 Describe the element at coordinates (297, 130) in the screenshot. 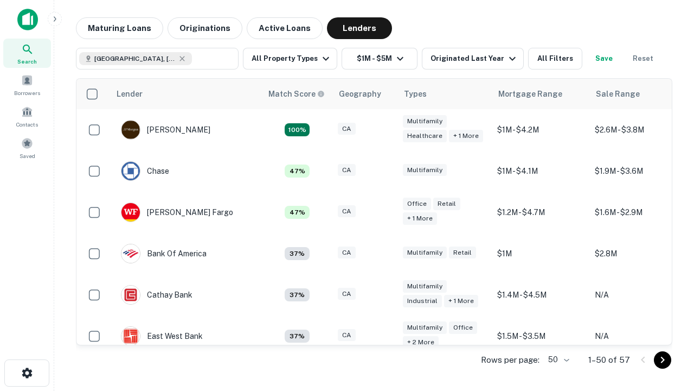

I see `div: Matching Properties: 19, hasApolloMatch: undefined` at that location.